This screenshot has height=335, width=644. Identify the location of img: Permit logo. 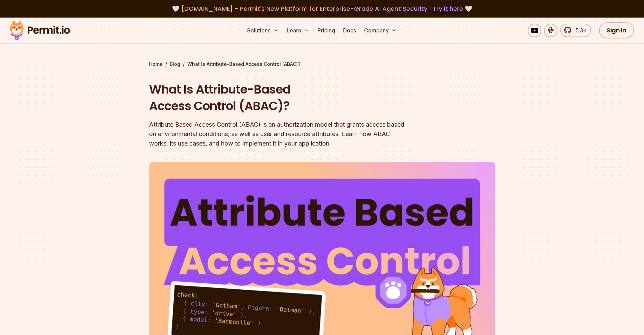
(40, 30).